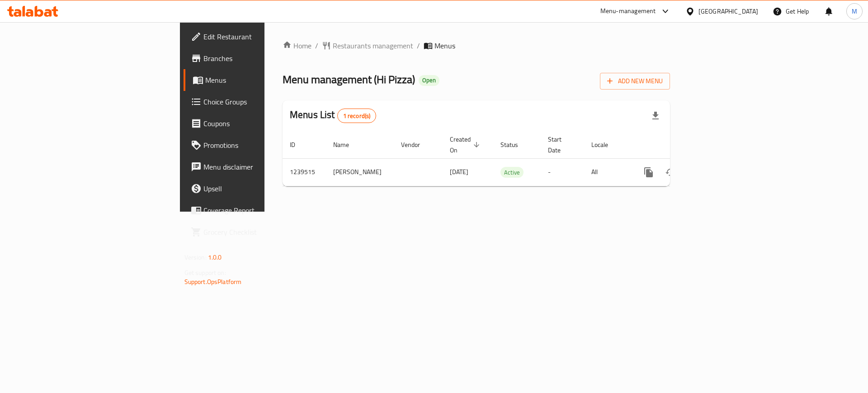  Describe the element at coordinates (261, 145) in the screenshot. I see `span: Promotions` at that location.